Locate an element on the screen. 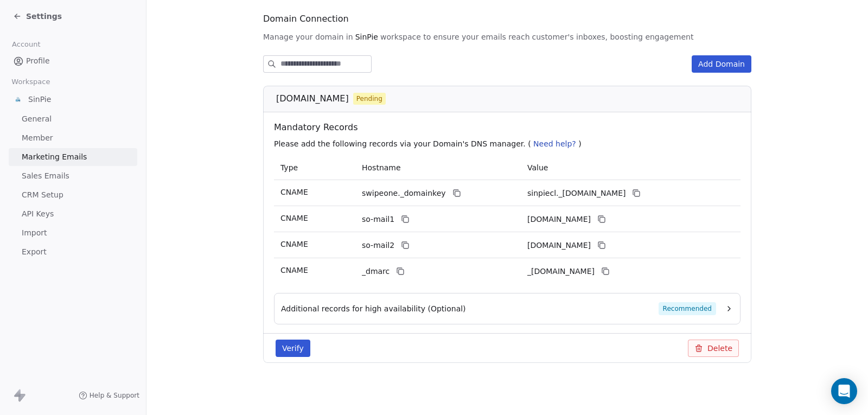  a: Marketing Emails is located at coordinates (73, 157).